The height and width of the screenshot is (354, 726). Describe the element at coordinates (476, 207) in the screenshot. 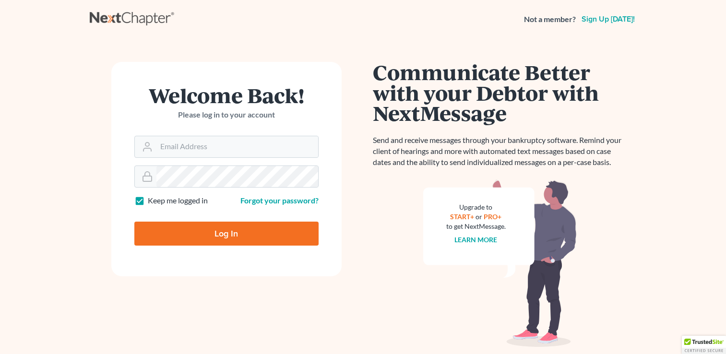

I see `div: Upgrade to` at that location.